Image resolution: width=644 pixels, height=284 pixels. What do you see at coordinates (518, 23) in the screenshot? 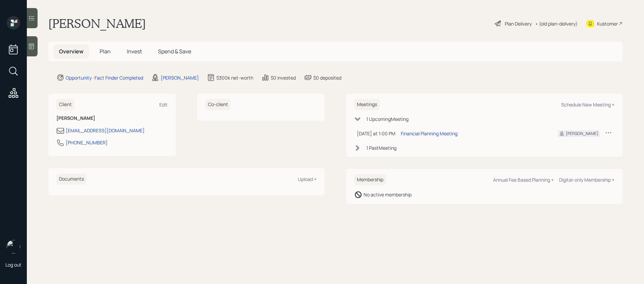
I see `div: Plan Delivery` at bounding box center [518, 23].